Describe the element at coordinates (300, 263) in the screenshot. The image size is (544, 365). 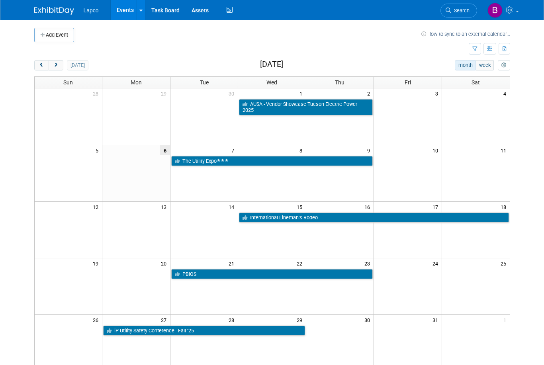
I see `span: 22` at that location.